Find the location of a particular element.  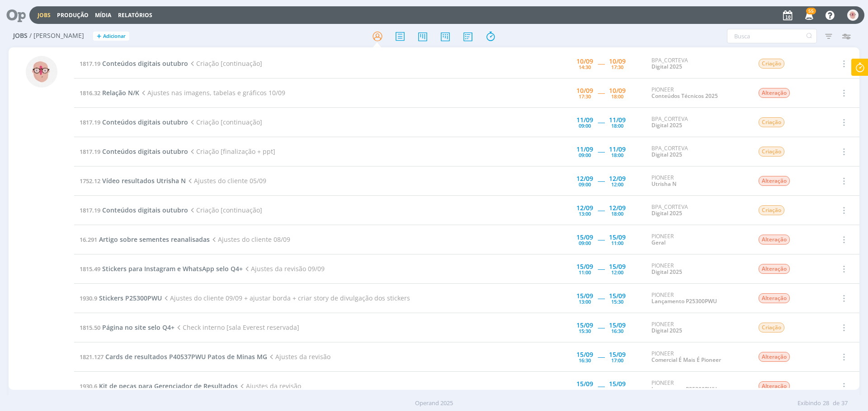

div: 12:00 is located at coordinates (617, 272).